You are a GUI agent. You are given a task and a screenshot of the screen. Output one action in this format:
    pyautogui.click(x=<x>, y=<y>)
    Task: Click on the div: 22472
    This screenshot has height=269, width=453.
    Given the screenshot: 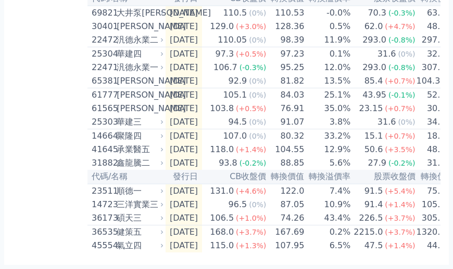 What is the action you would take?
    pyautogui.click(x=102, y=40)
    